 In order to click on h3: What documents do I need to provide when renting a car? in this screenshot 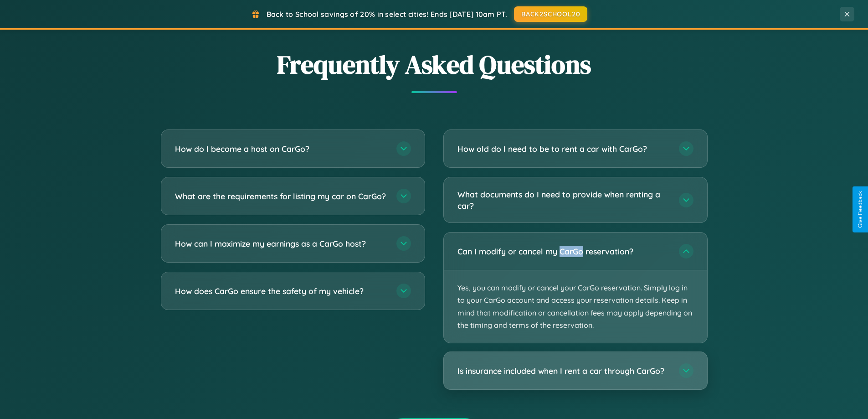, I will do `click(564, 199)`.